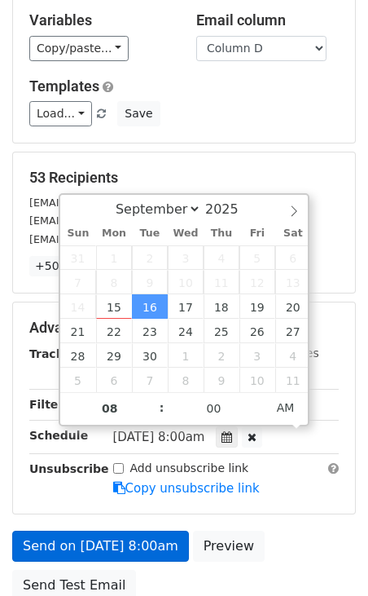 This screenshot has width=368, height=596. I want to click on strong: Schedule, so click(59, 435).